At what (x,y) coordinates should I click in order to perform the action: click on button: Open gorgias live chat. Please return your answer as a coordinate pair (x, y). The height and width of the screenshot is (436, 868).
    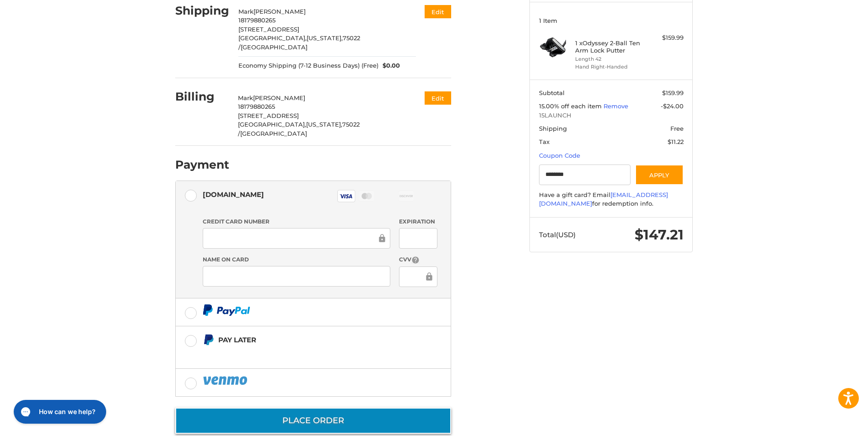
    Looking at the image, I should click on (51, 15).